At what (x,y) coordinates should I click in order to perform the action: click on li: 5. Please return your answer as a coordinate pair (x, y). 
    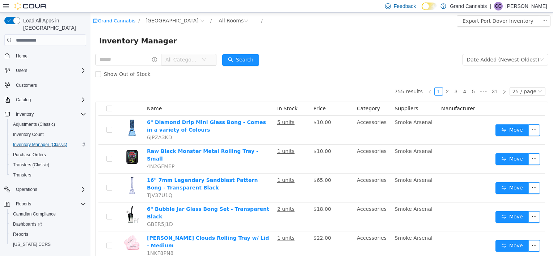
    Looking at the image, I should click on (383, 79).